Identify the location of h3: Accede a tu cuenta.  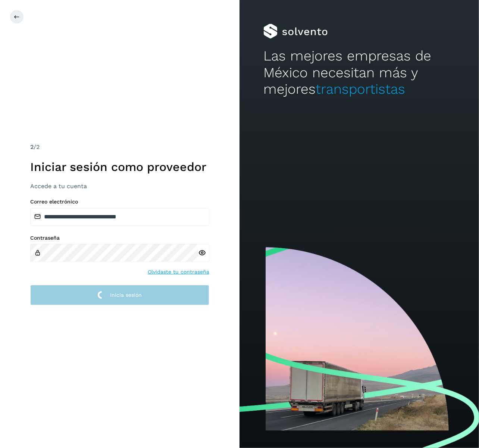
(120, 186).